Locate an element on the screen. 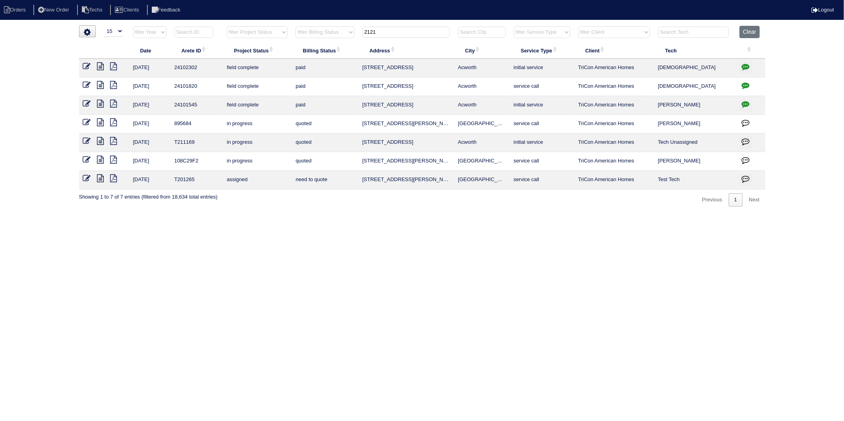 The image size is (844, 421). th: Date is located at coordinates (150, 50).